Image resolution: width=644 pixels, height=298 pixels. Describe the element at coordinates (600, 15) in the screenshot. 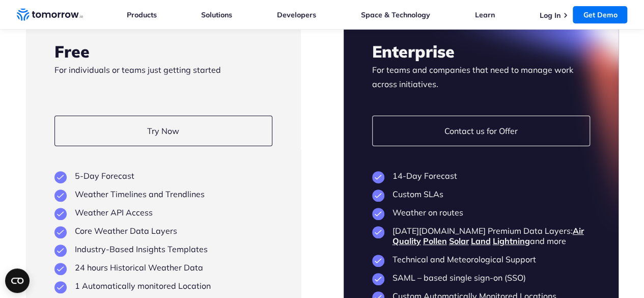

I see `a: Get Demo` at that location.